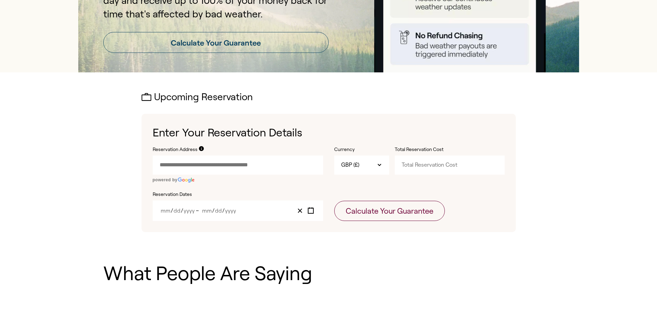 The image size is (657, 317). I want to click on button: Clear value, so click(300, 210).